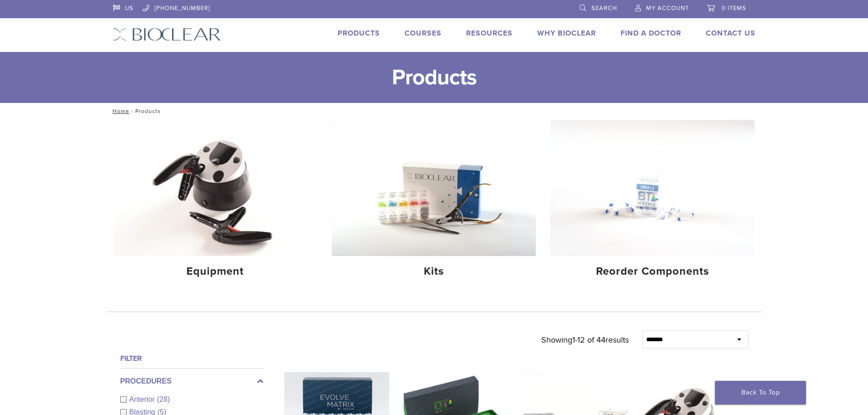  Describe the element at coordinates (585, 340) in the screenshot. I see `p: Showing results` at that location.